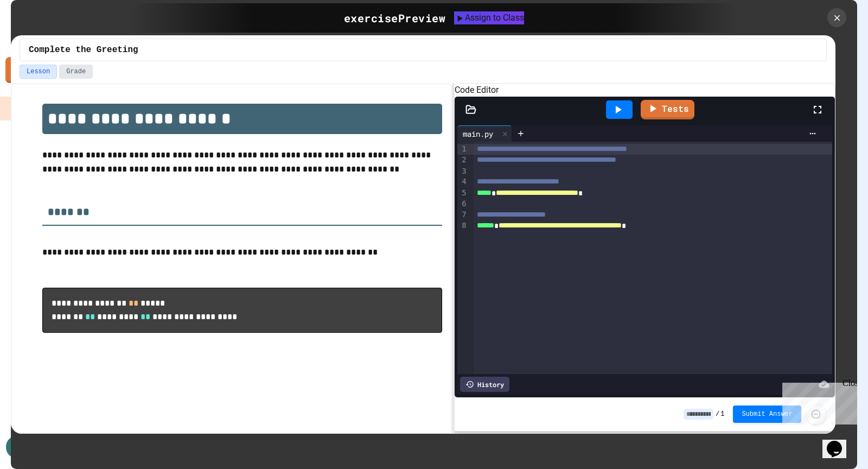  What do you see at coordinates (463, 226) in the screenshot?
I see `div: 8` at bounding box center [463, 226].